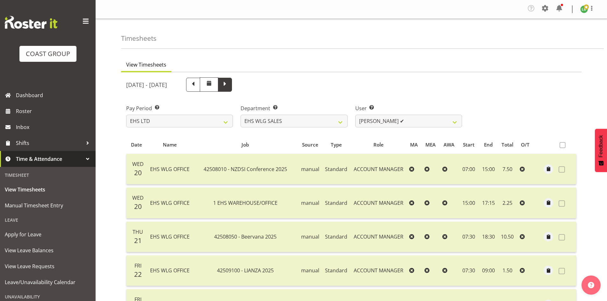 This screenshot has width=607, height=301. Describe the element at coordinates (310, 145) in the screenshot. I see `div: Source` at that location.